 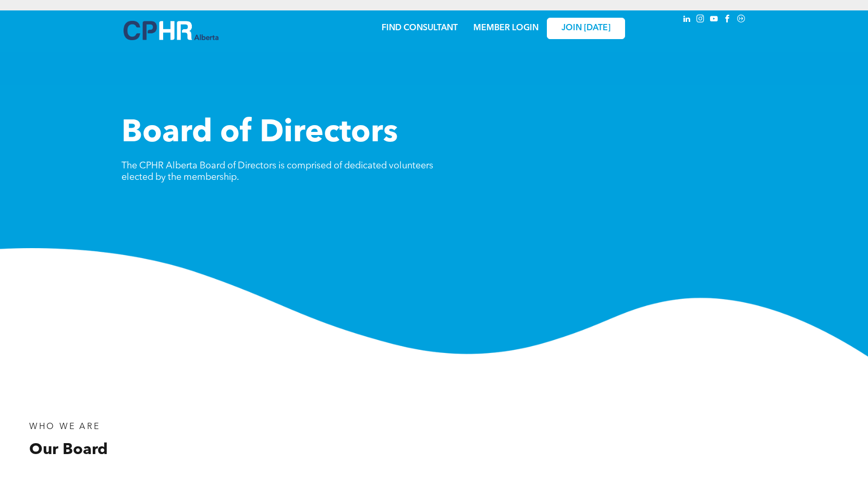 What do you see at coordinates (741, 20) in the screenshot?
I see `a: Social network` at bounding box center [741, 20].